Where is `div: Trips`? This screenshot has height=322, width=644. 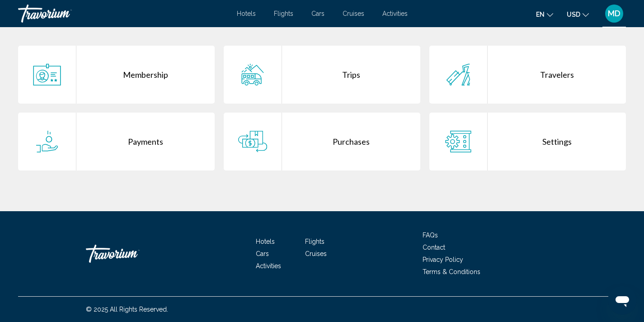
div: Trips is located at coordinates (351, 75).